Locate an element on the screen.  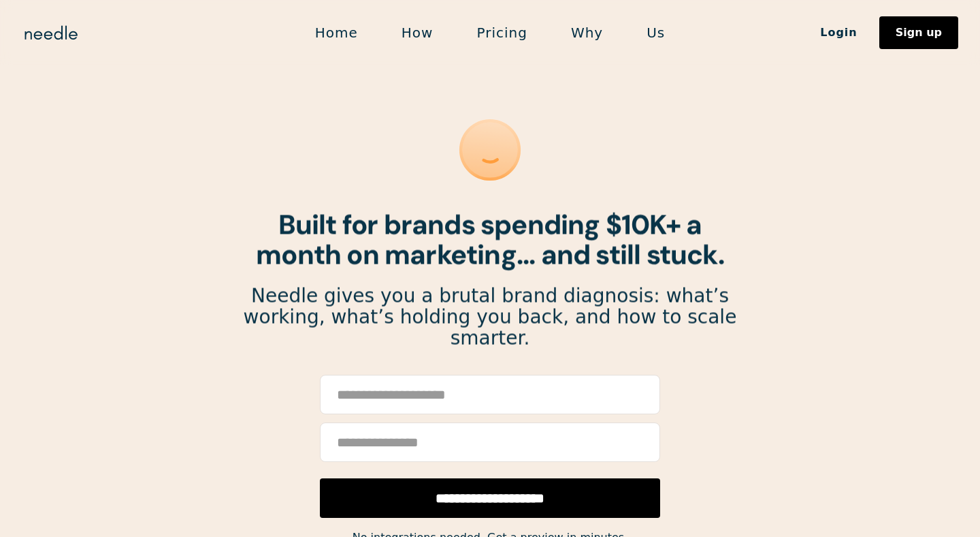
a: Pricing is located at coordinates (502, 32).